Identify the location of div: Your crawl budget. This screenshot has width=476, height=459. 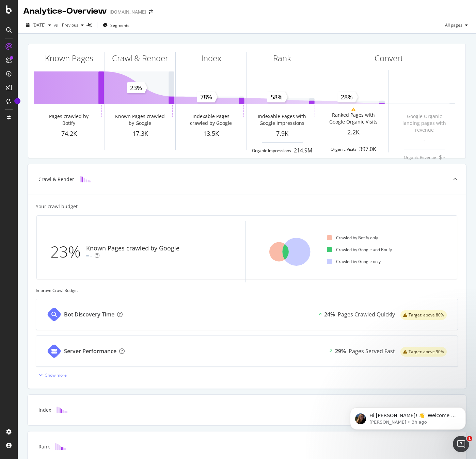
(57, 206).